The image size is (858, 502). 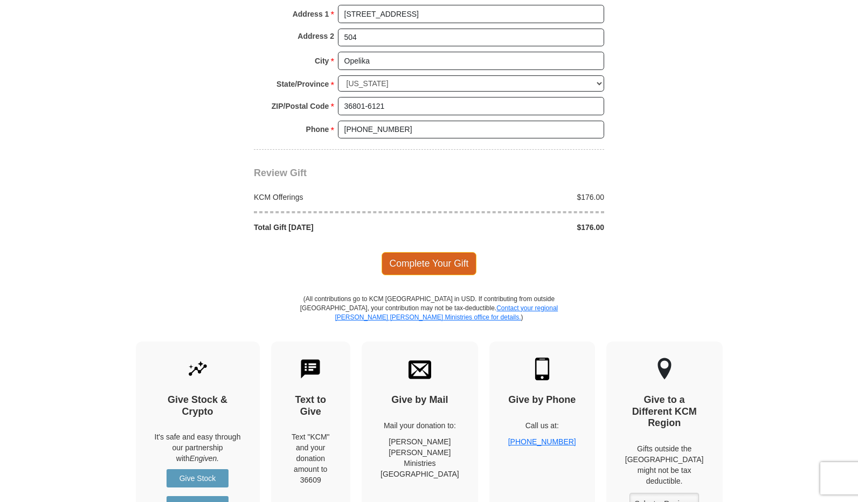 I want to click on img: give-by-stock.svg, so click(x=198, y=369).